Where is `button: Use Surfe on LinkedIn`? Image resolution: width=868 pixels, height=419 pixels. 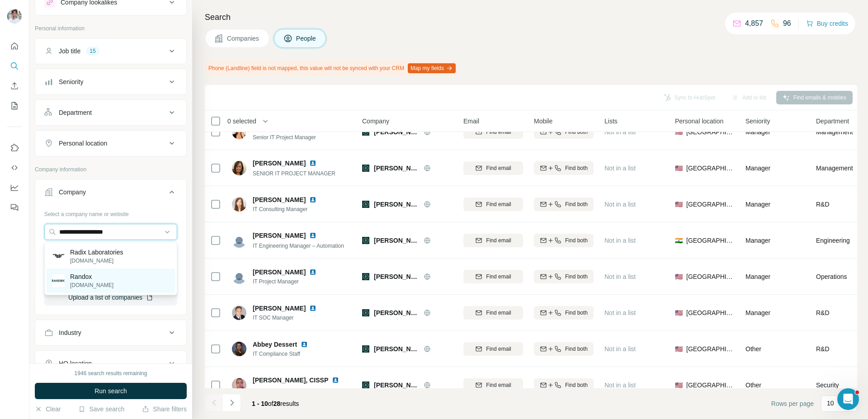 button: Use Surfe on LinkedIn is located at coordinates (14, 148).